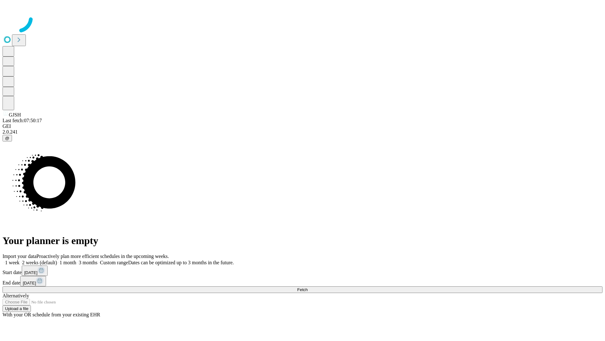  What do you see at coordinates (302, 289) in the screenshot?
I see `span: Fetch` at bounding box center [302, 289].